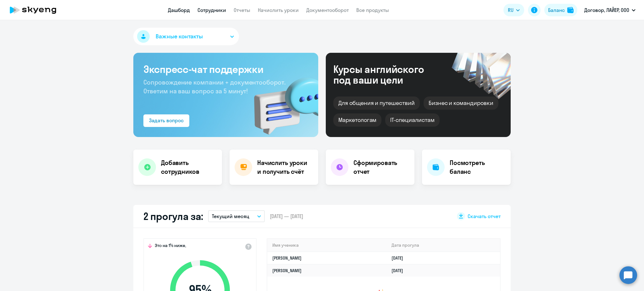 Image resolution: width=644 pixels, height=291 pixels. What do you see at coordinates (281, 101) in the screenshot?
I see `img: bg-img` at bounding box center [281, 101].